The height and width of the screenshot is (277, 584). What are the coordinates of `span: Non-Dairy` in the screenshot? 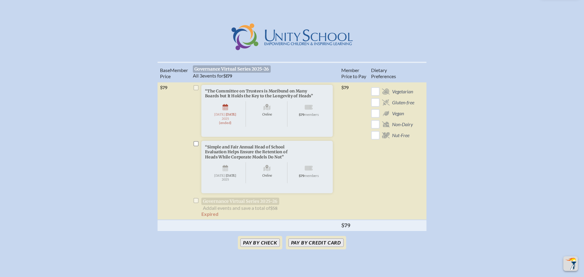 It's located at (402, 124).